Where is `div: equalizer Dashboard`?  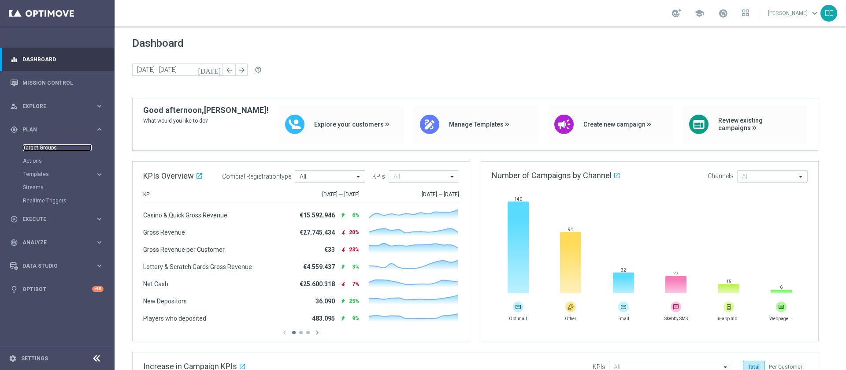 div: equalizer Dashboard is located at coordinates (57, 59).